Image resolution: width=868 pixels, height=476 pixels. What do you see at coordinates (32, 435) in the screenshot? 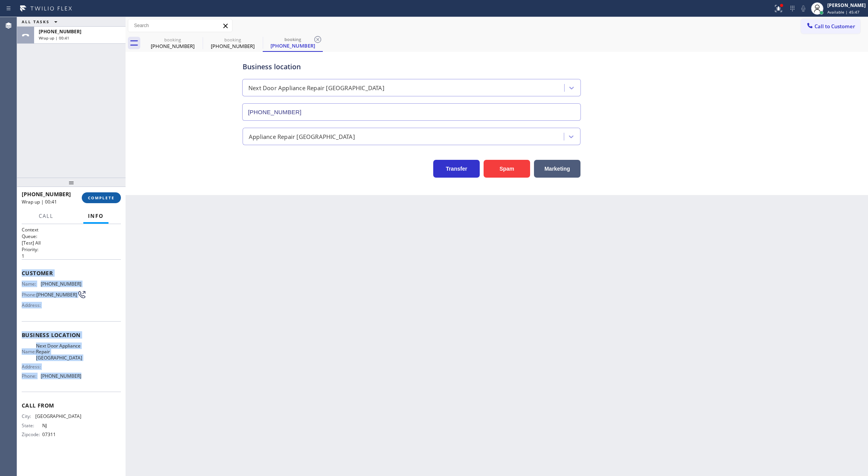
I see `span: Zipcode:` at bounding box center [32, 435].